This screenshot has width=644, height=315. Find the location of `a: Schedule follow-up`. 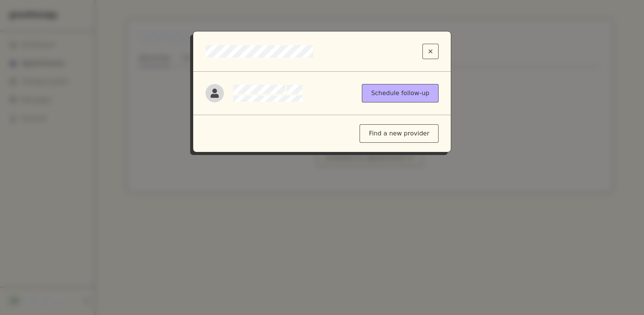

a: Schedule follow-up is located at coordinates (400, 93).